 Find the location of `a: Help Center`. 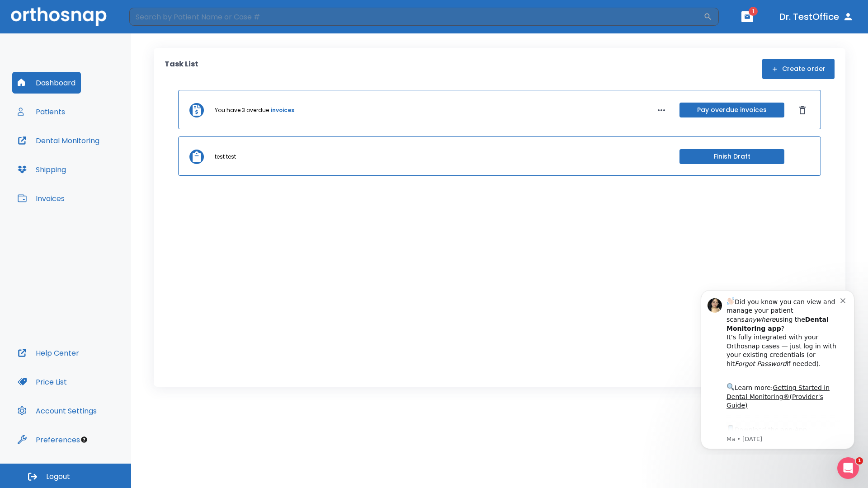

a: Help Center is located at coordinates (48, 353).